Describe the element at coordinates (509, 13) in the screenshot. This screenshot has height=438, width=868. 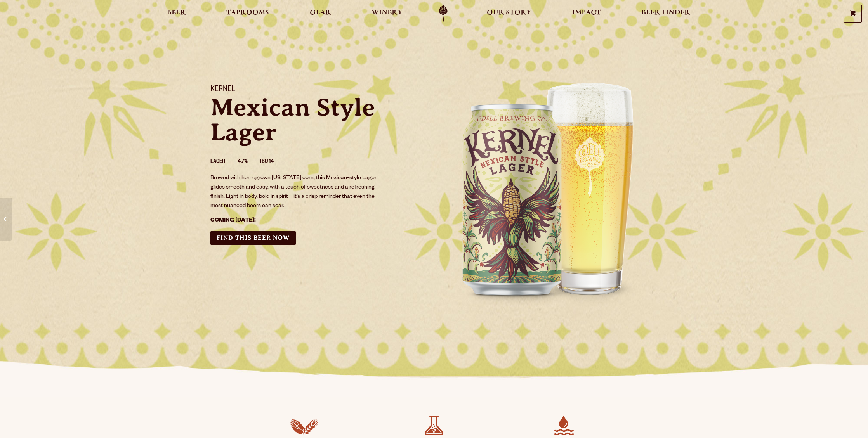
I see `span: Our Story` at that location.